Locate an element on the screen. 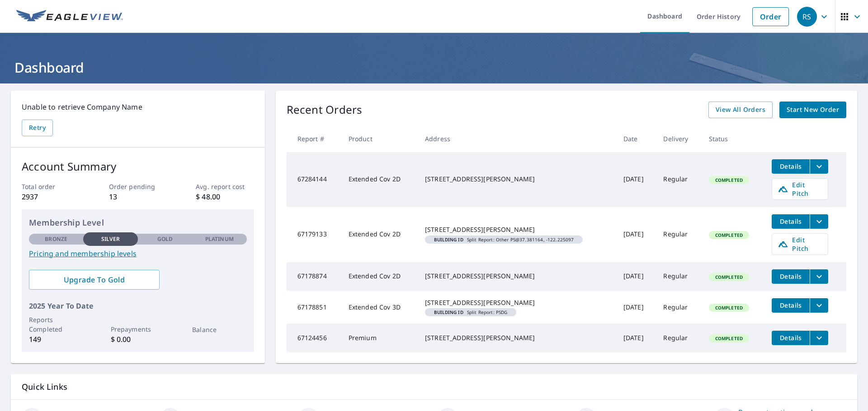 This screenshot has height=411, width=868. th: Report # is located at coordinates (314, 139).